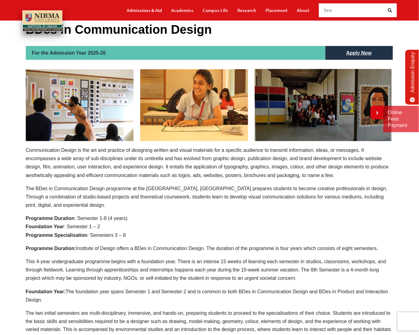  What do you see at coordinates (210, 29) in the screenshot?
I see `h1: BDes in Communication Design` at bounding box center [210, 29].